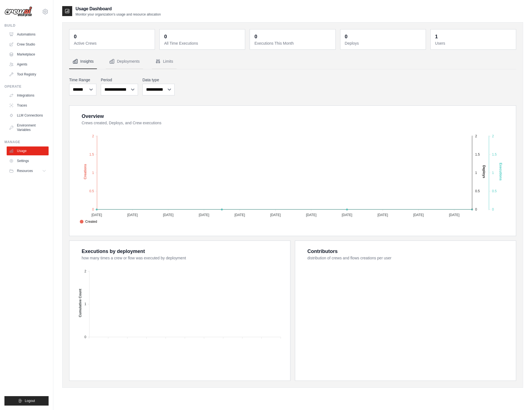 The width and height of the screenshot is (532, 410). What do you see at coordinates (28, 105) in the screenshot?
I see `a: Traces` at bounding box center [28, 105].